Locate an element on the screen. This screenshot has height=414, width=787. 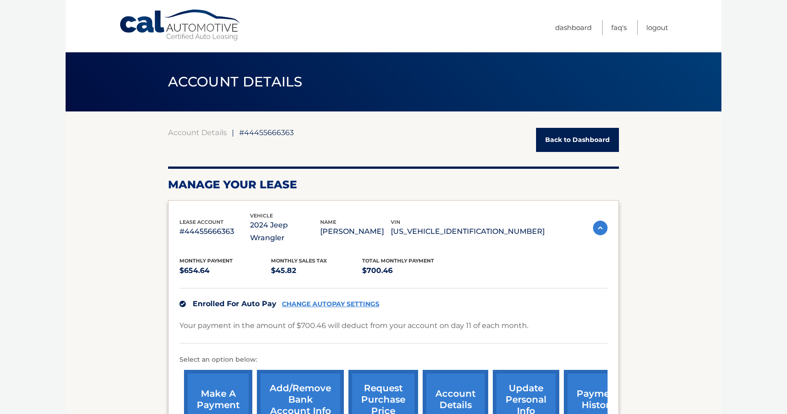
span: Monthly sales Tax is located at coordinates (299, 261).